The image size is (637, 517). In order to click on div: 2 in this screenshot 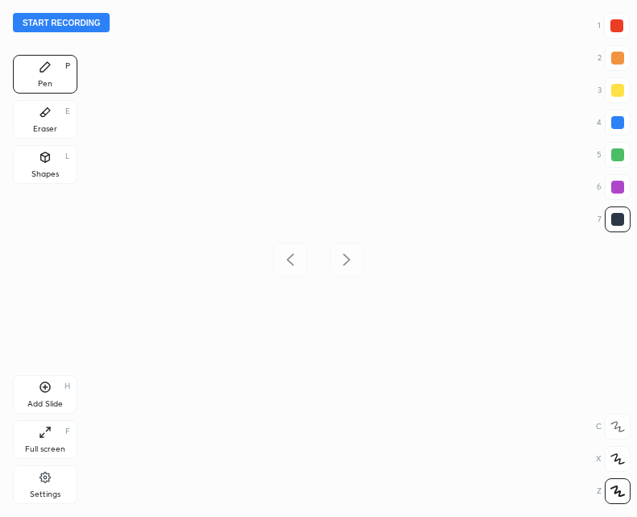, I will do `click(614, 58)`.